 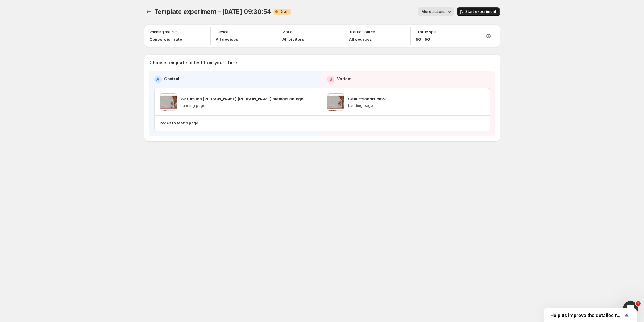 I want to click on button: Show survey - Help us improve the detailed report for A/B campaigns, so click(x=590, y=315).